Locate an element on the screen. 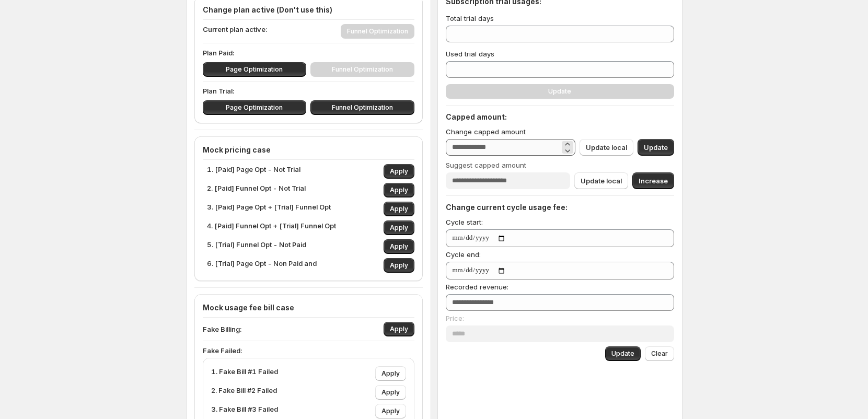  p: 1. Fake Bill #1 Failed is located at coordinates (245, 374).